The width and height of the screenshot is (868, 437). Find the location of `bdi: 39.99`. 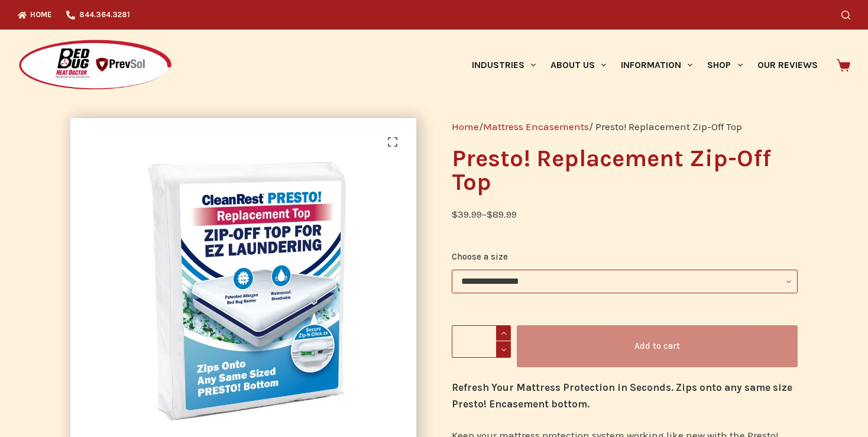

bdi: 39.99 is located at coordinates (466, 214).